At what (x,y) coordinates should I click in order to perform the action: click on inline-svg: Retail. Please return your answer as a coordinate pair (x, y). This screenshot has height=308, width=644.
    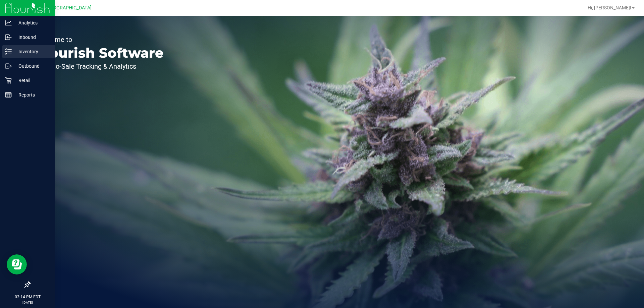
    Looking at the image, I should click on (9, 80).